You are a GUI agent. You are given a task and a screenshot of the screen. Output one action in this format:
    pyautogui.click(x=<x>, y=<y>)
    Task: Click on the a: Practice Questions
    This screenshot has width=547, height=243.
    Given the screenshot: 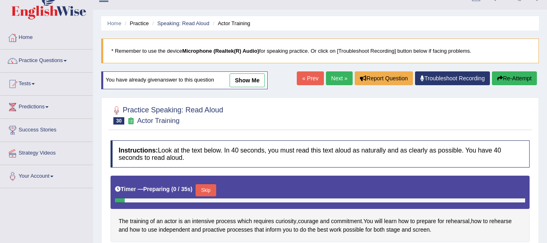 What is the action you would take?
    pyautogui.click(x=47, y=60)
    